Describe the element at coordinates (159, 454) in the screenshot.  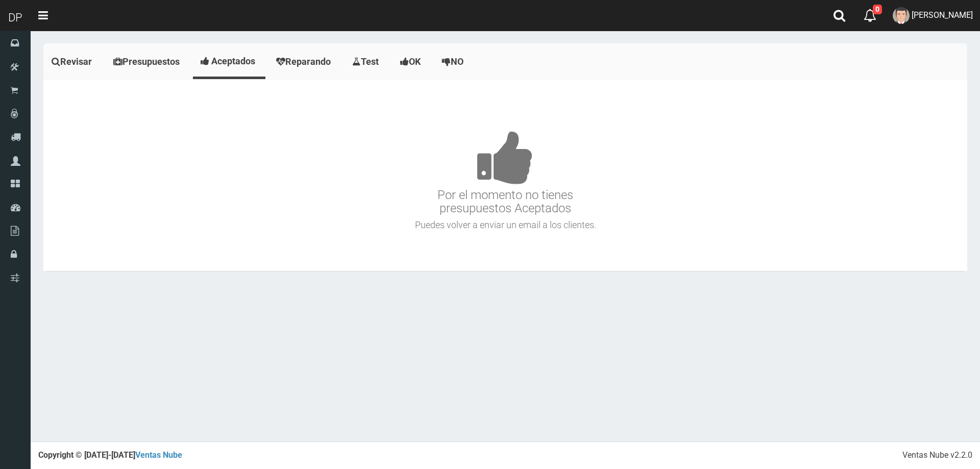
I see `a: Ventas Nube` at that location.